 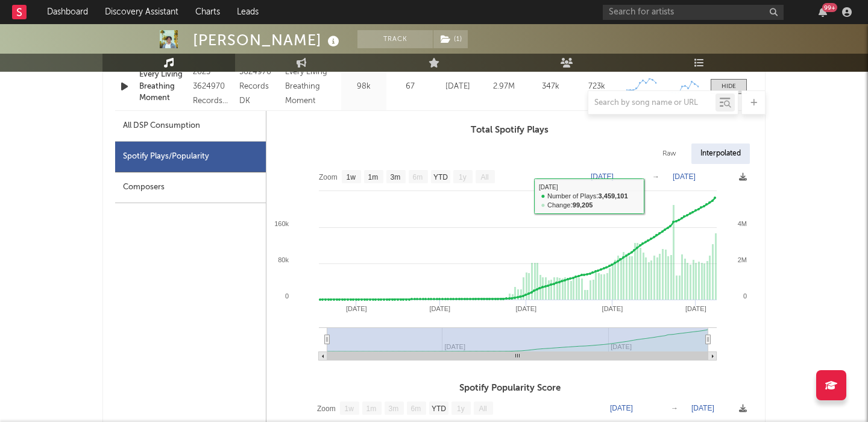 What do you see at coordinates (363, 87) in the screenshot?
I see `div: 98k` at bounding box center [363, 87].